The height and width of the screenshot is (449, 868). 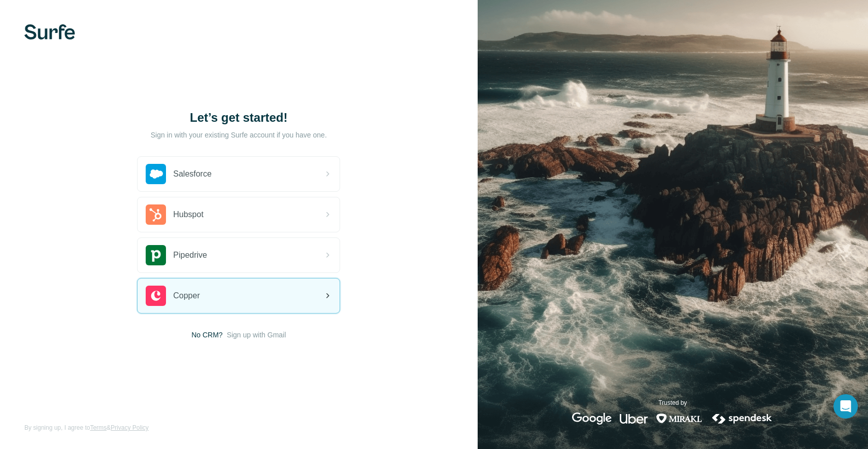 I want to click on span: Salesforce, so click(x=193, y=174).